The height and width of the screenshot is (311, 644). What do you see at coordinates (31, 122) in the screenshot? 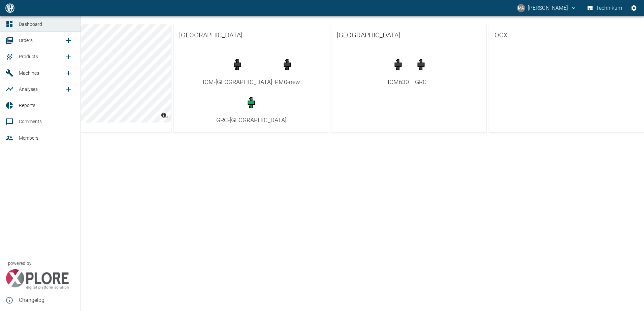
I see `span: Comments` at bounding box center [31, 122].